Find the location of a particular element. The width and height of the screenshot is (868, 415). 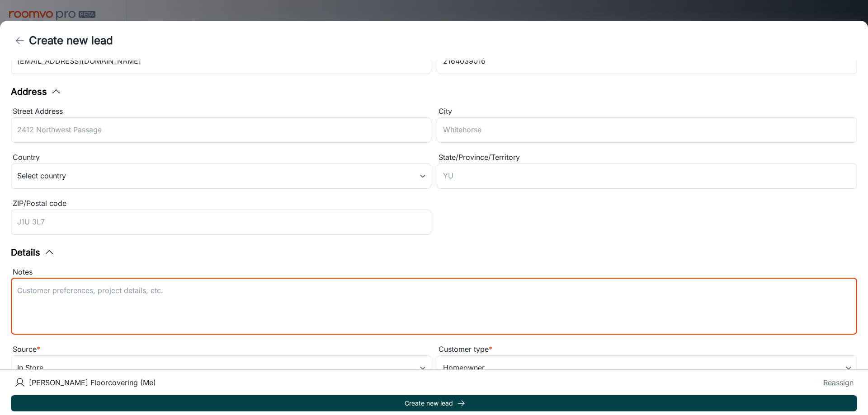

button: Address is located at coordinates (36, 92).